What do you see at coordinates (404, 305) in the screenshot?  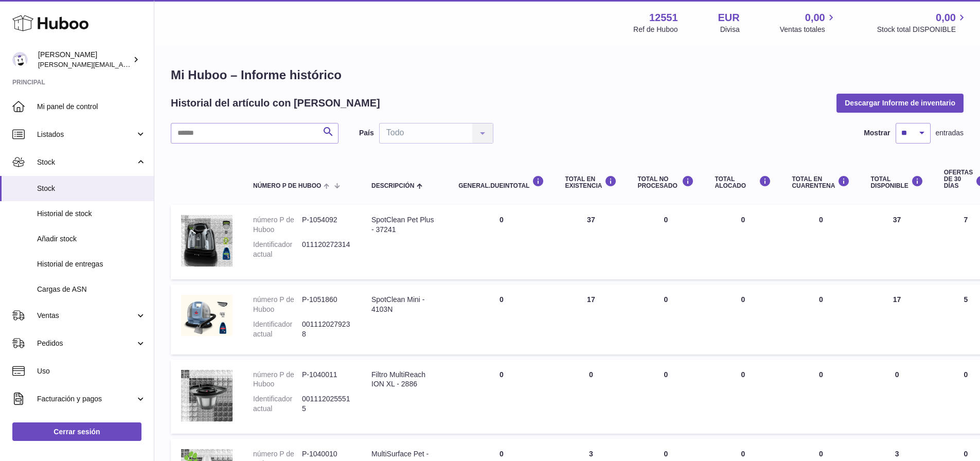 I see `div: SpotClean Mini - 4103N` at bounding box center [404, 305].